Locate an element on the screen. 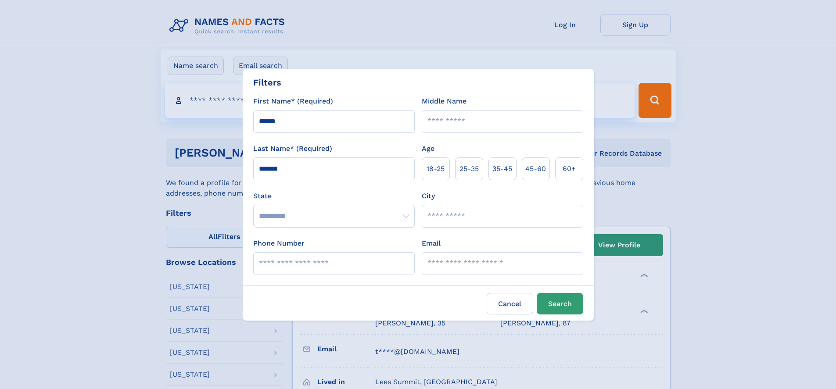 Image resolution: width=836 pixels, height=389 pixels. label: First Name* (Required) is located at coordinates (293, 101).